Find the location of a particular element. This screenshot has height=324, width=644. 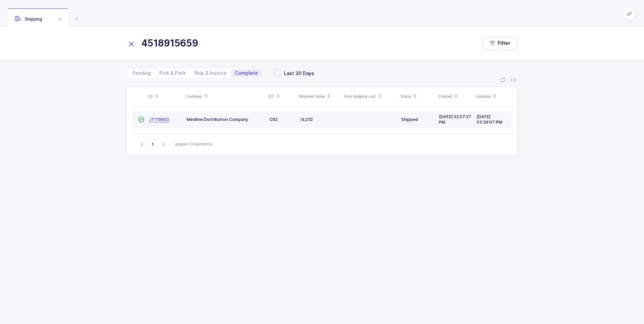

span: Ship & Invoice is located at coordinates (210, 73).